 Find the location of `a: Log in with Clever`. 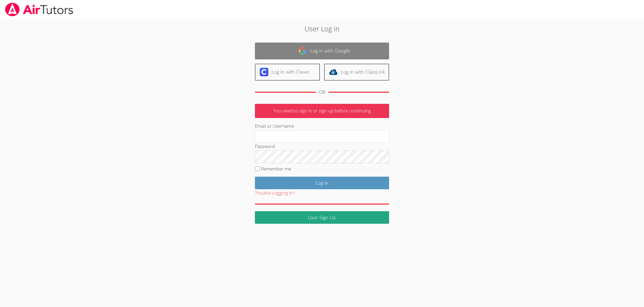

a: Log in with Clever is located at coordinates (287, 72).